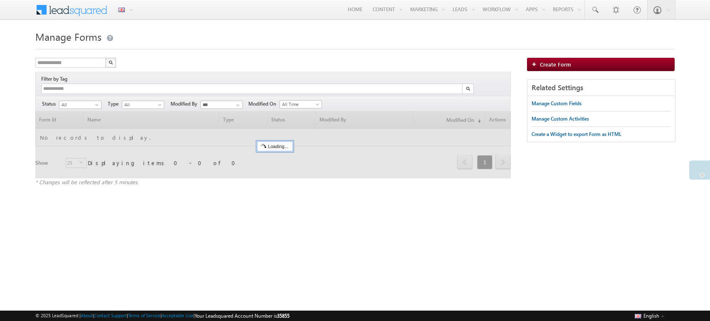 The image size is (710, 321). Describe the element at coordinates (649, 316) in the screenshot. I see `button: English` at that location.